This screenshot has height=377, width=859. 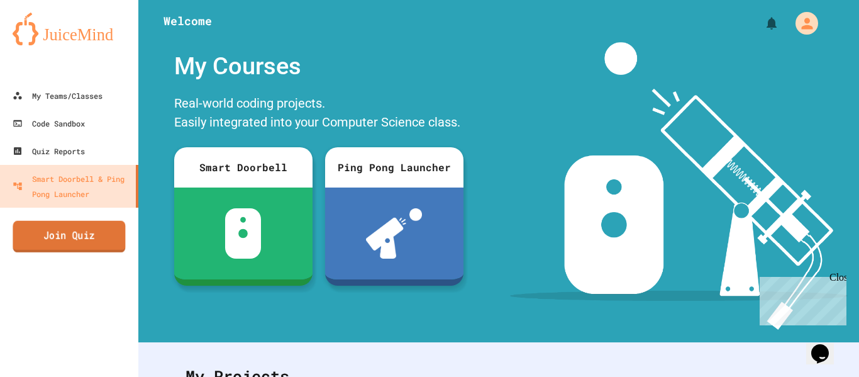 What do you see at coordinates (319, 114) in the screenshot?
I see `div: Real-world coding projects. Easily integrated into your Computer Science class.` at bounding box center [319, 114].